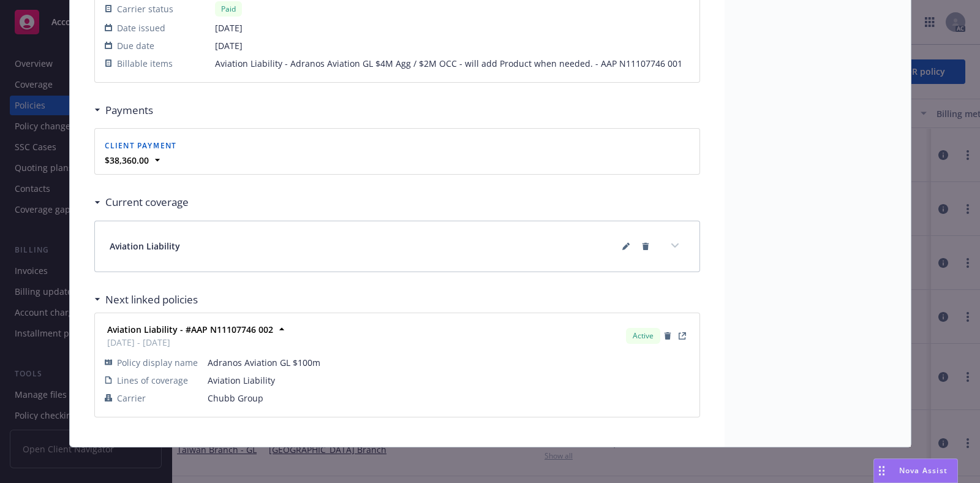  What do you see at coordinates (643, 336) in the screenshot?
I see `span: Active` at bounding box center [643, 336].